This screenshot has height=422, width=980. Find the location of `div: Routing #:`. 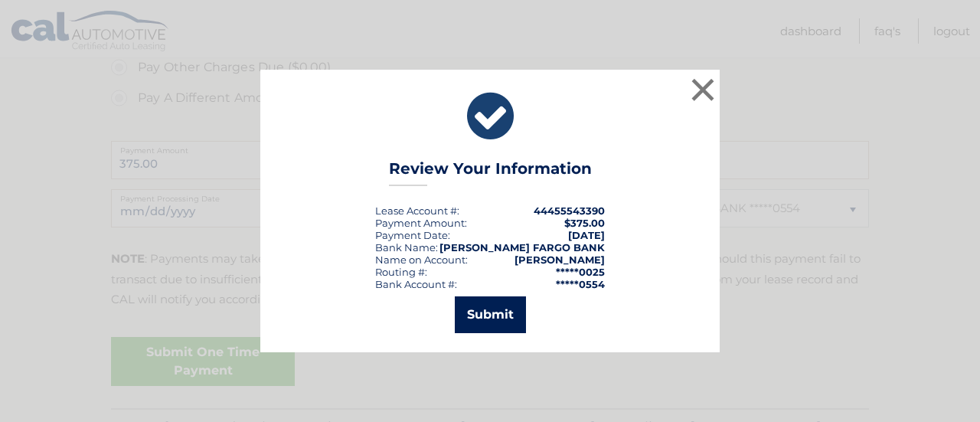

div: Routing #: is located at coordinates (401, 272).